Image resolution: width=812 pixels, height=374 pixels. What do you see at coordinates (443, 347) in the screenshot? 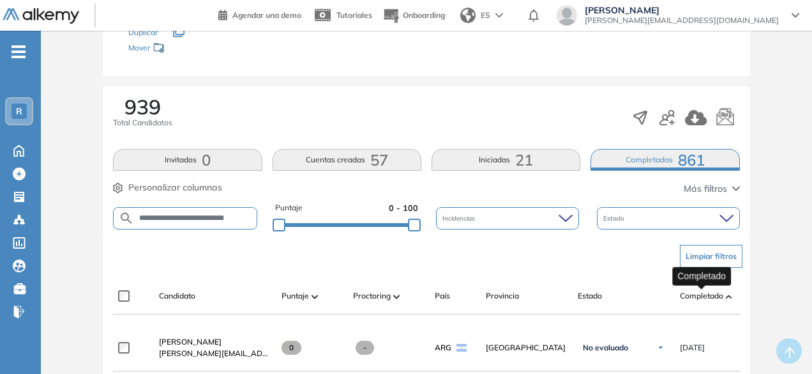
I see `span: ARG` at bounding box center [443, 347].